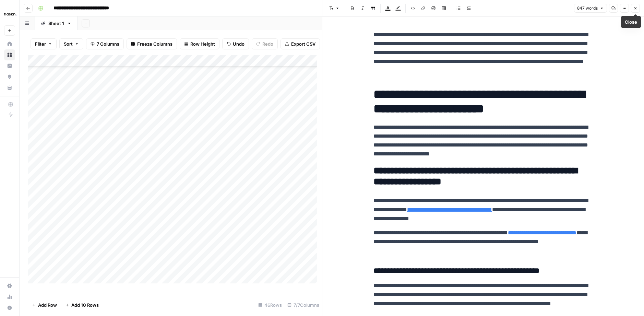 Image resolution: width=644 pixels, height=316 pixels. I want to click on button: Freeze Columns, so click(152, 44).